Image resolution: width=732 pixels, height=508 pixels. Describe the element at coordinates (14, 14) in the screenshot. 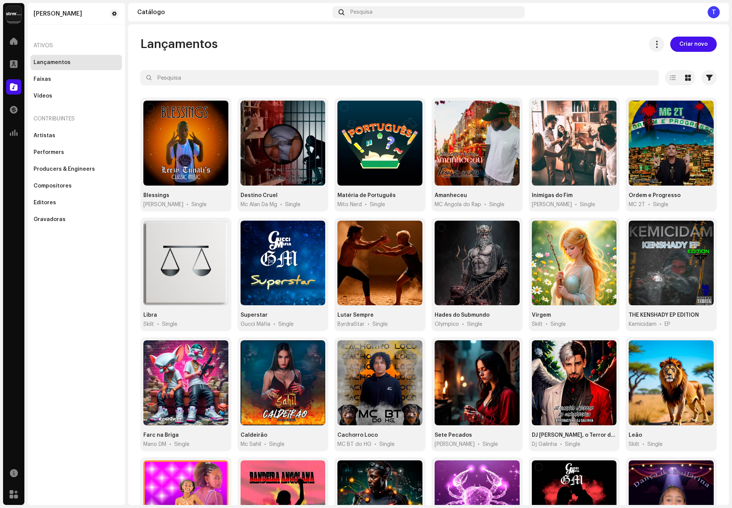

I see `img: 408b884b-546b-4518-8448-1008f9c76b02` at that location.